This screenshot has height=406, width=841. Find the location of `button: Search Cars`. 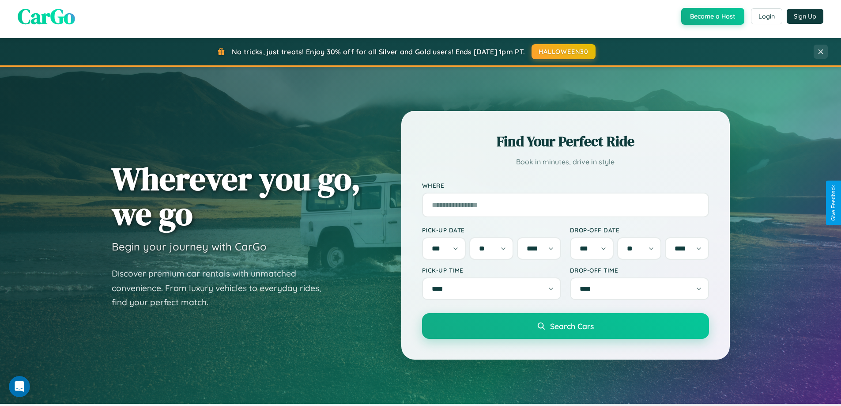

button: Search Cars is located at coordinates (566, 326).